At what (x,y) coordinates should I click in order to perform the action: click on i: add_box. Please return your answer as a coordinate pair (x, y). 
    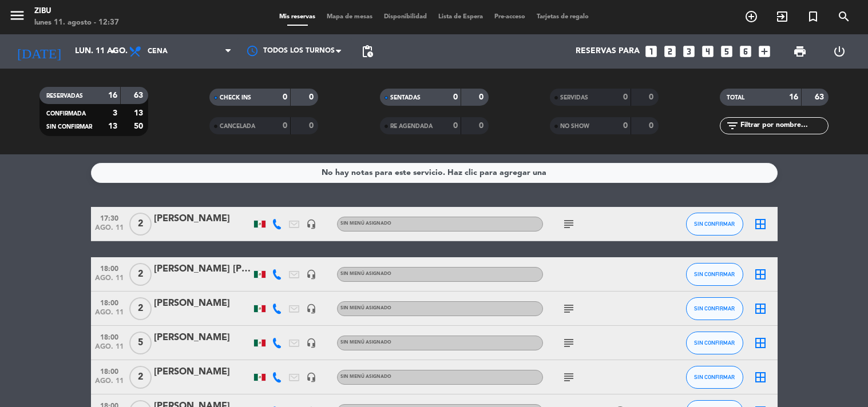
    Looking at the image, I should click on (764, 51).